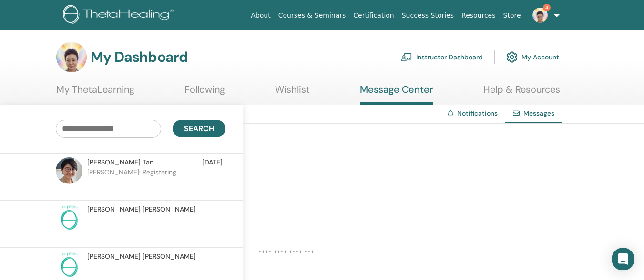  What do you see at coordinates (477, 114) in the screenshot?
I see `a: Notifications` at bounding box center [477, 114].